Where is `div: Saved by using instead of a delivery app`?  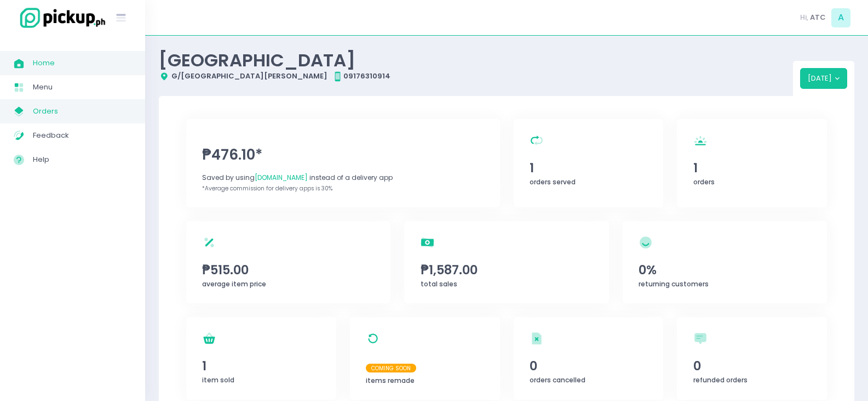 div: Saved by using instead of a delivery app is located at coordinates (343, 178).